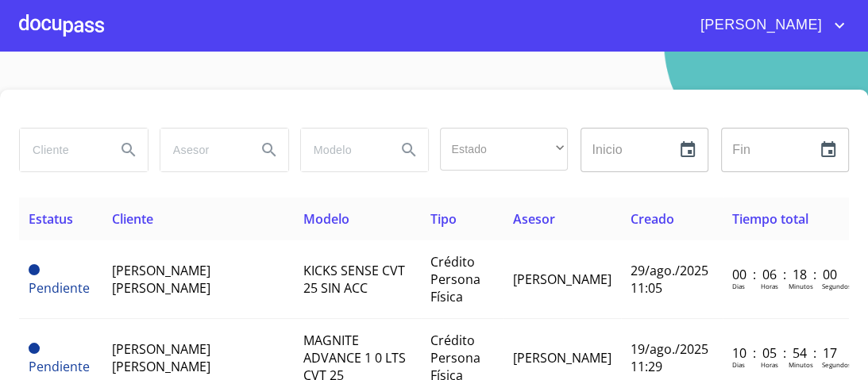 This screenshot has width=868, height=380. What do you see at coordinates (326, 219) in the screenshot?
I see `span: Modelo` at bounding box center [326, 219].